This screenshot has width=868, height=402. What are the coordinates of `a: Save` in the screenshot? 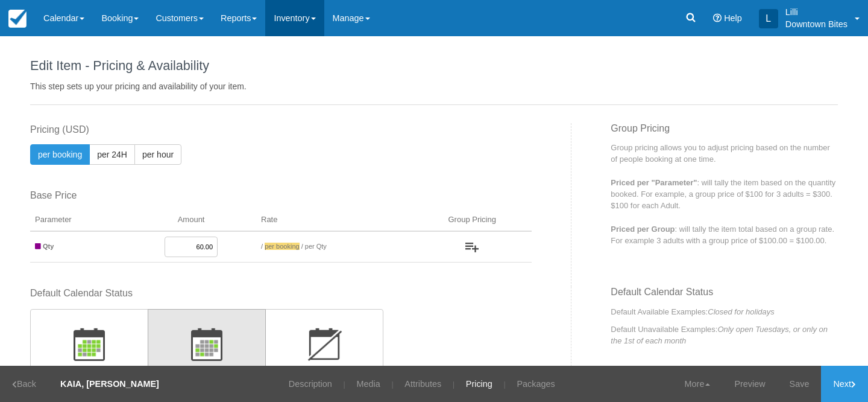 It's located at (799, 384).